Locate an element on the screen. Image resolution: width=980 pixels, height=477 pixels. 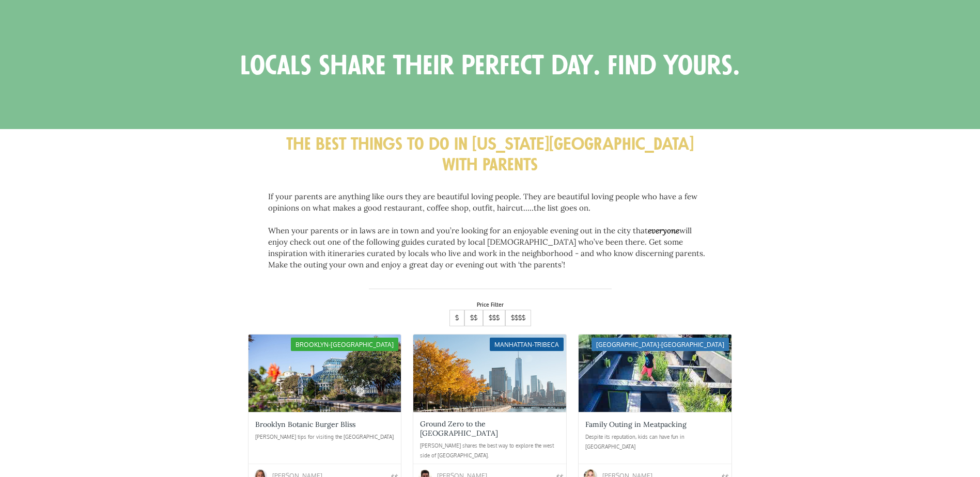
div: Family Outing in Meatpacking is located at coordinates (636, 425).